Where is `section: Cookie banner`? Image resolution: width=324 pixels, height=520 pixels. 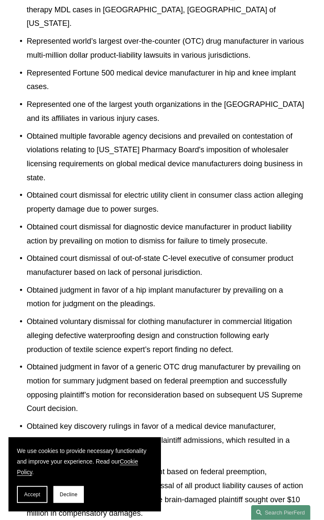
section: Cookie banner is located at coordinates (85, 474).